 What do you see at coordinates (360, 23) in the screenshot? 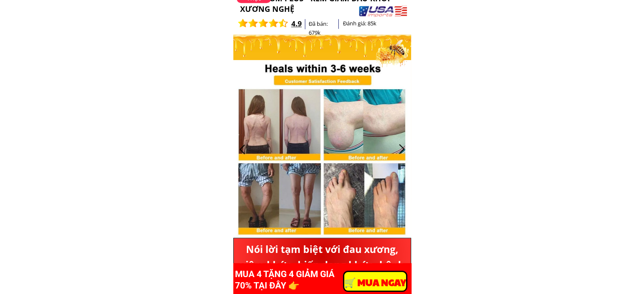
I see `font: Đánh giá: 85k` at bounding box center [360, 23].